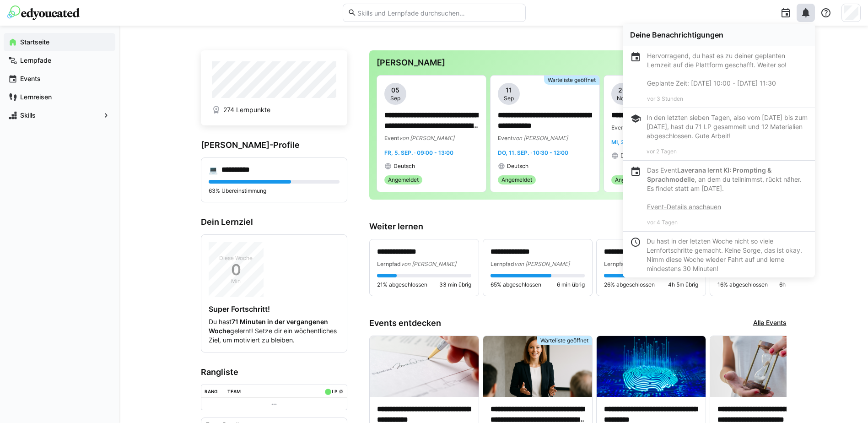 The height and width of the screenshot is (423, 868). What do you see at coordinates (709, 175) in the screenshot?
I see `strong: Laverana lernt KI: Prompting & Sprachmodelle` at bounding box center [709, 175].